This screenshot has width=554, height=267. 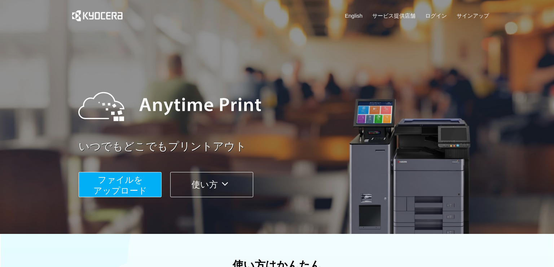 What do you see at coordinates (394, 15) in the screenshot?
I see `a: サービス提供店舗` at bounding box center [394, 15].